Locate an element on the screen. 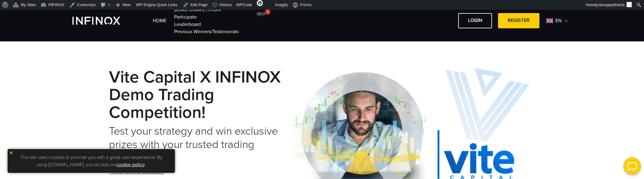 Image resolution: width=644 pixels, height=179 pixels. a: Previous Winners/Testimonials is located at coordinates (206, 32).